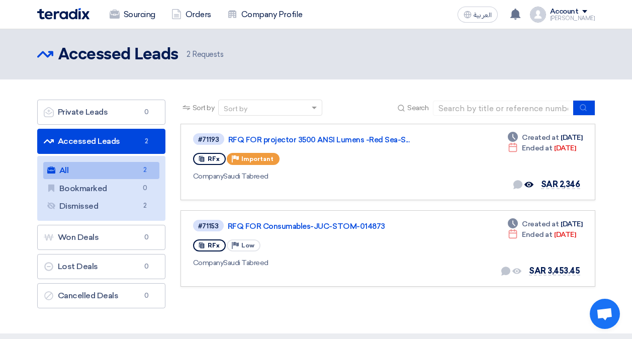 The width and height of the screenshot is (632, 339). I want to click on span: Search, so click(418, 108).